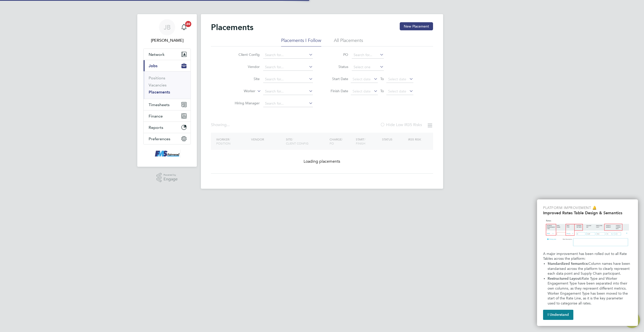 The height and width of the screenshot is (332, 644). What do you see at coordinates (245, 103) in the screenshot?
I see `label: Hiring Manager` at bounding box center [245, 103].